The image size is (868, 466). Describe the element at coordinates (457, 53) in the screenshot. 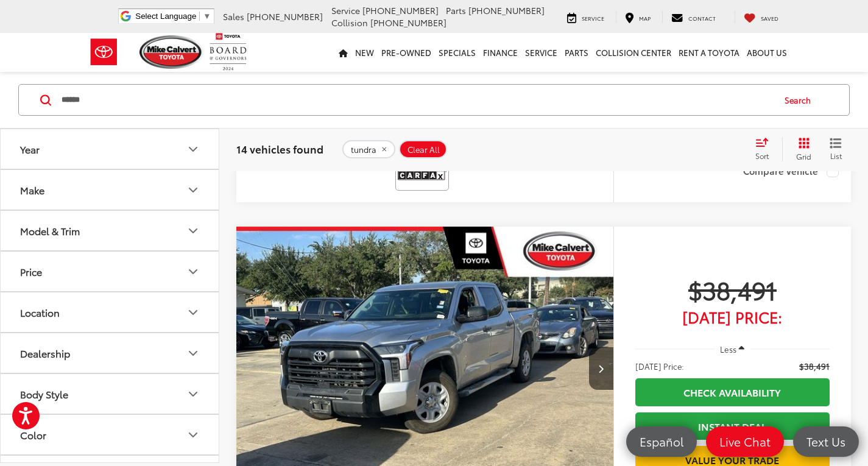

I see `a: Specials` at that location.